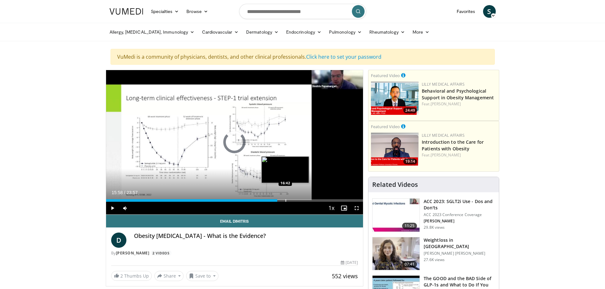 This screenshot has height=289, width=605. What do you see at coordinates (489, 11) in the screenshot?
I see `a: S` at bounding box center [489, 11].